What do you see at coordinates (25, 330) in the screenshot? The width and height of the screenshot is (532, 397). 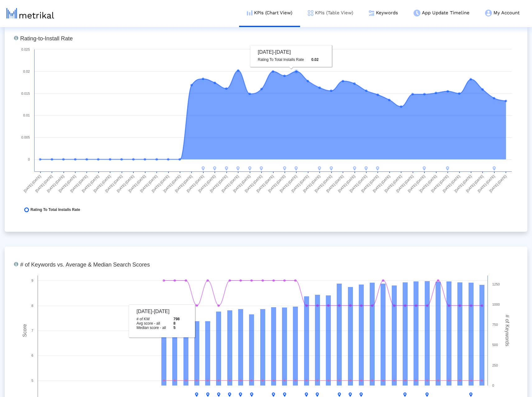 I see `tspan: Score` at bounding box center [25, 330].